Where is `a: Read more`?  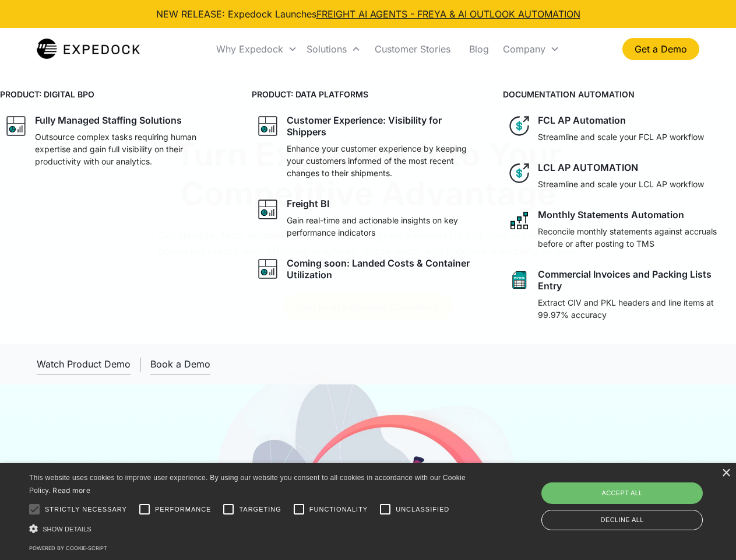
a: Read more is located at coordinates (71, 490).